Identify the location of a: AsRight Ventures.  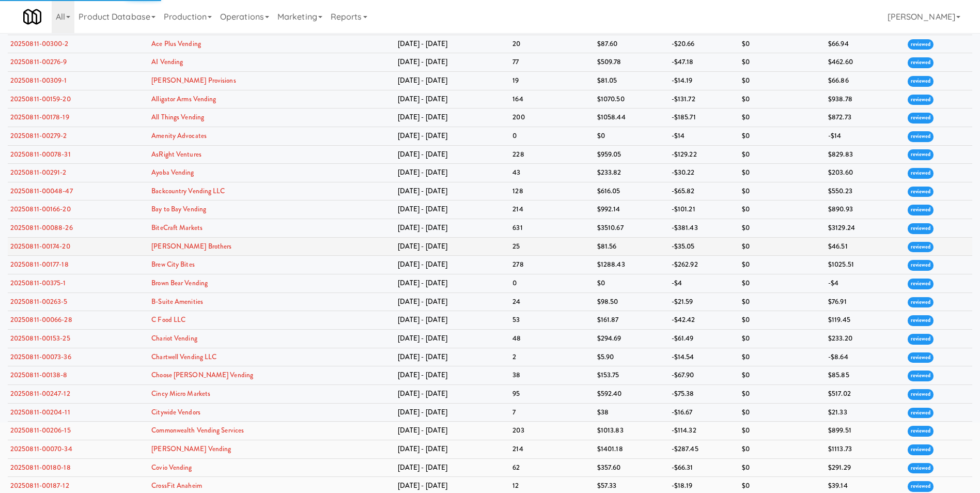
(176, 154).